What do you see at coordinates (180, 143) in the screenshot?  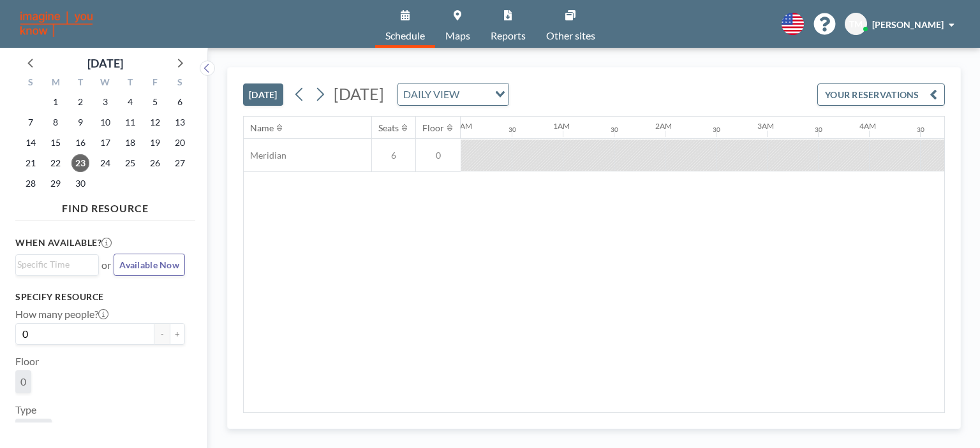 I see `span: Saturday, September 20, 2025` at bounding box center [180, 143].